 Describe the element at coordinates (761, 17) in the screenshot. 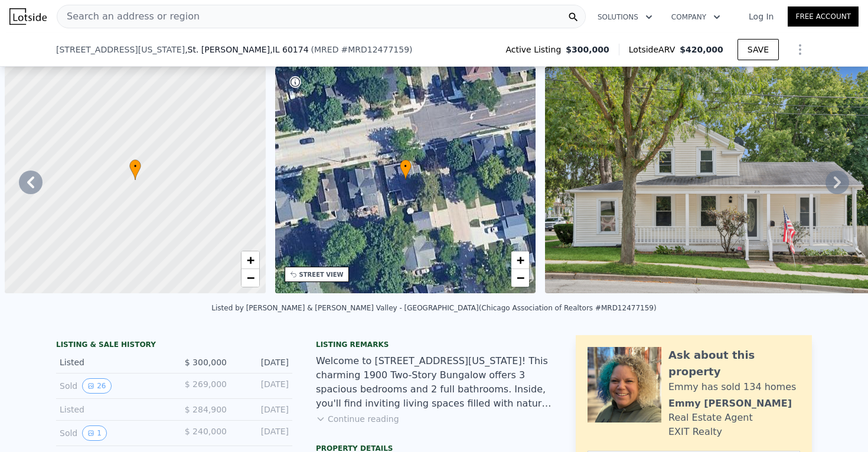

I see `a: Log In` at that location.